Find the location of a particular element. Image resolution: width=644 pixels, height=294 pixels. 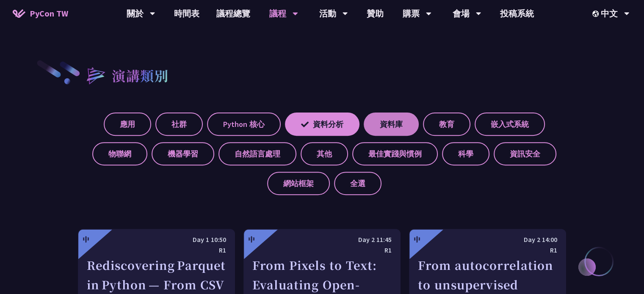

a: PyCon TW is located at coordinates (40, 14).